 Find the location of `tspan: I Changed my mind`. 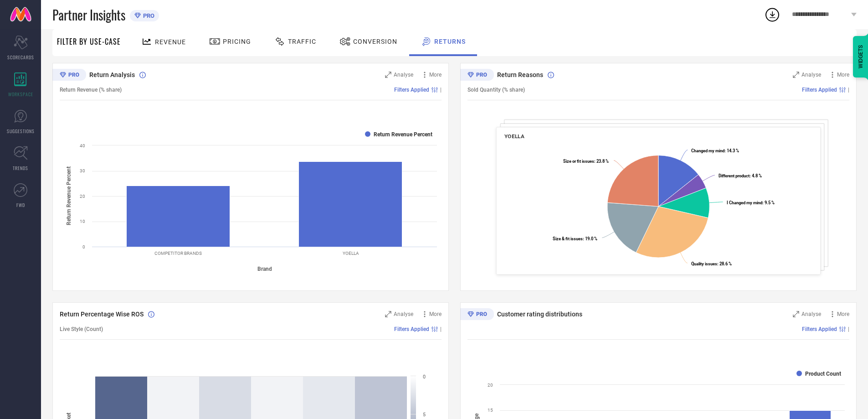

tspan: I Changed my mind is located at coordinates (745, 203).